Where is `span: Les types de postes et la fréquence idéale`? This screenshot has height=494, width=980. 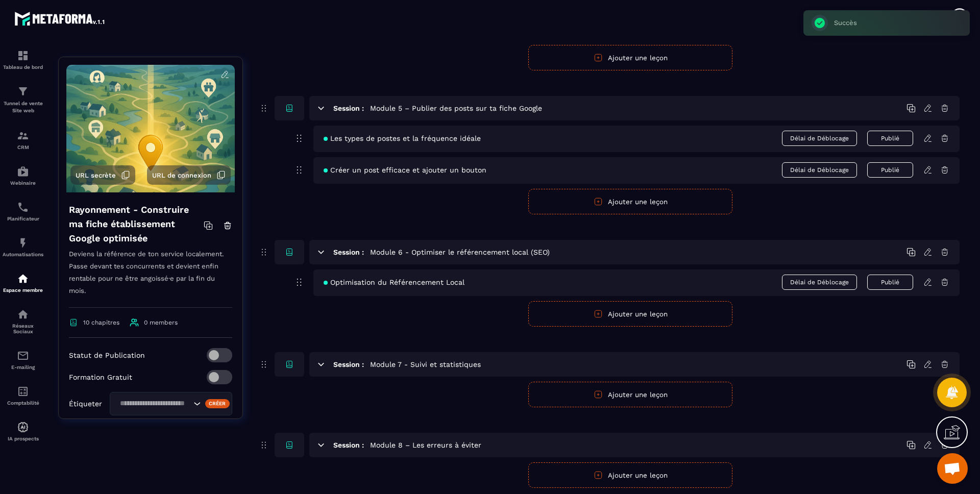
span: Les types de postes et la fréquence idéale is located at coordinates (402, 138).